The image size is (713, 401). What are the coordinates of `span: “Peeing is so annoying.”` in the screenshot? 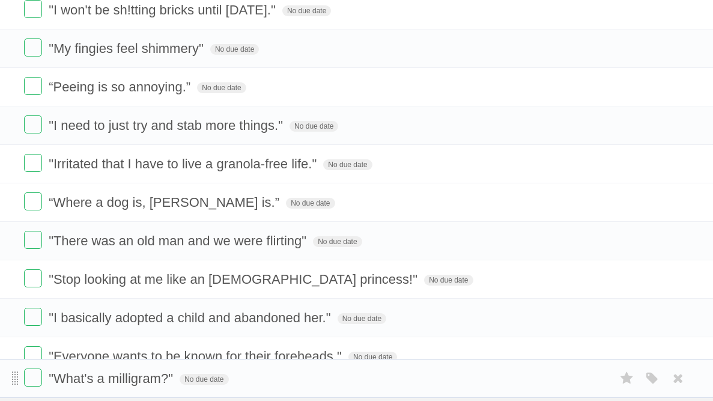 It's located at (121, 87).